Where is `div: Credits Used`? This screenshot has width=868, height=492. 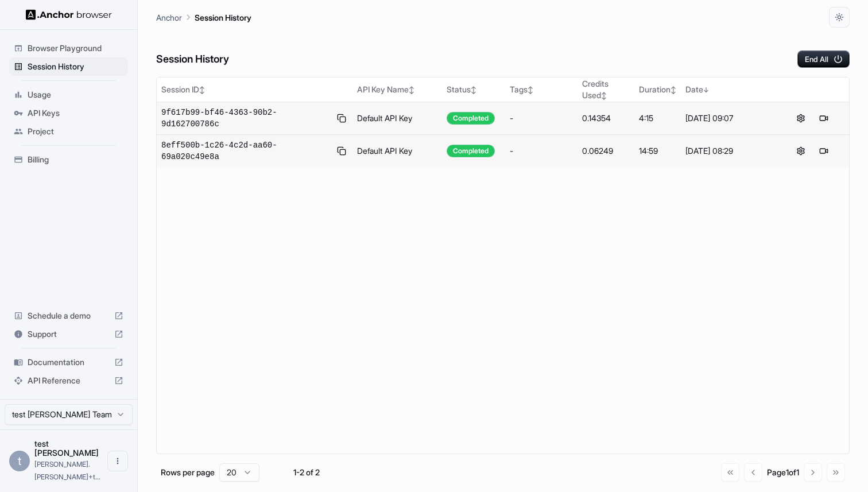
div: Credits Used is located at coordinates (605, 89).